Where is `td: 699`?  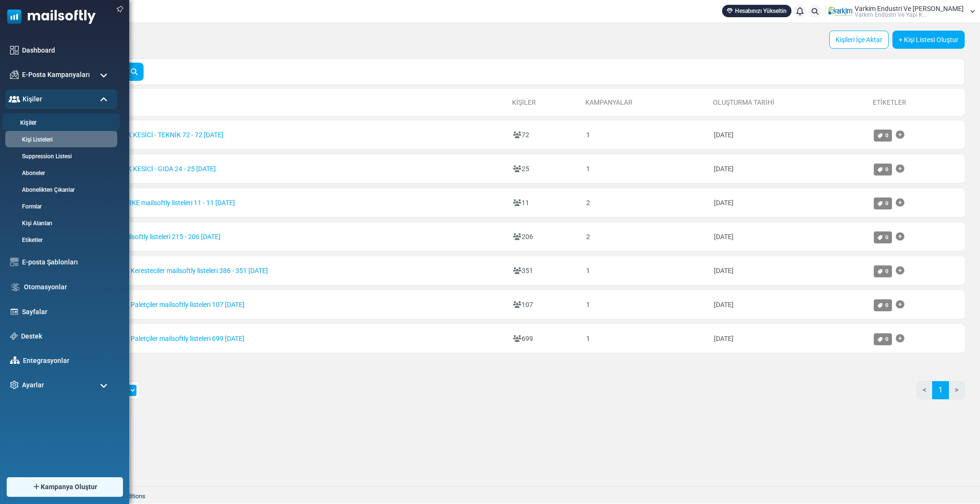
td: 699 is located at coordinates (545, 338).